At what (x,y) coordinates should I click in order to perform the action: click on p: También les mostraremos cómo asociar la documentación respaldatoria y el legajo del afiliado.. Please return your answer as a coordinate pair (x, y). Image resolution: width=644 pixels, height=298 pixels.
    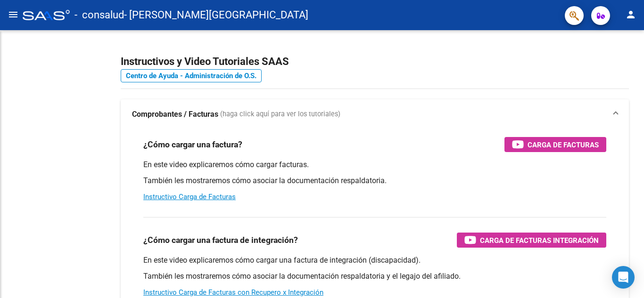
    Looking at the image, I should click on (375, 277).